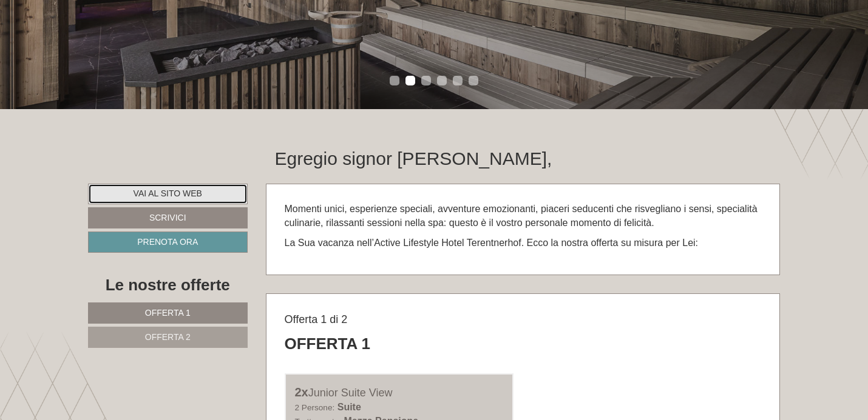 The image size is (868, 420). Describe the element at coordinates (315, 407) in the screenshot. I see `small: 2 Persone:` at that location.